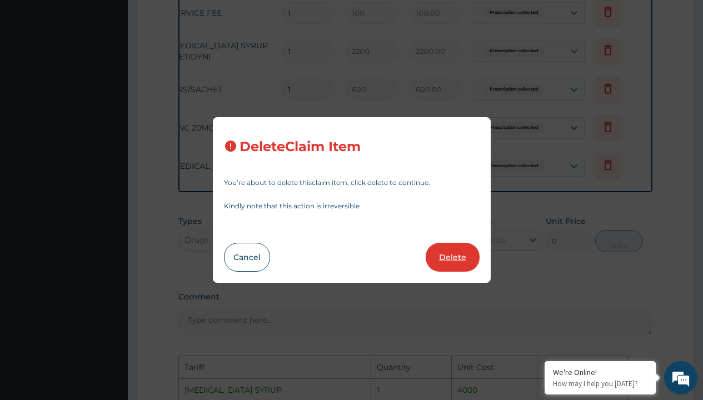 The height and width of the screenshot is (400, 703). I want to click on div: We're Online!, so click(600, 372).